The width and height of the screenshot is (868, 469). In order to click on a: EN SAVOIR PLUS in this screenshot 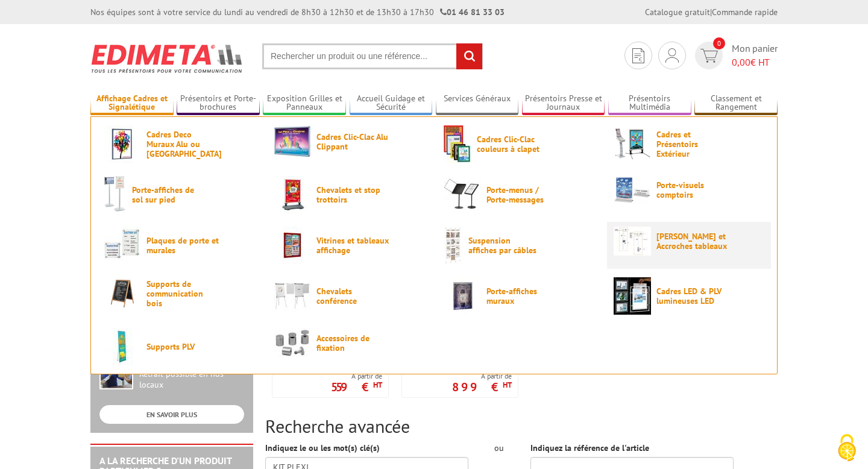, I will do `click(172, 414)`.